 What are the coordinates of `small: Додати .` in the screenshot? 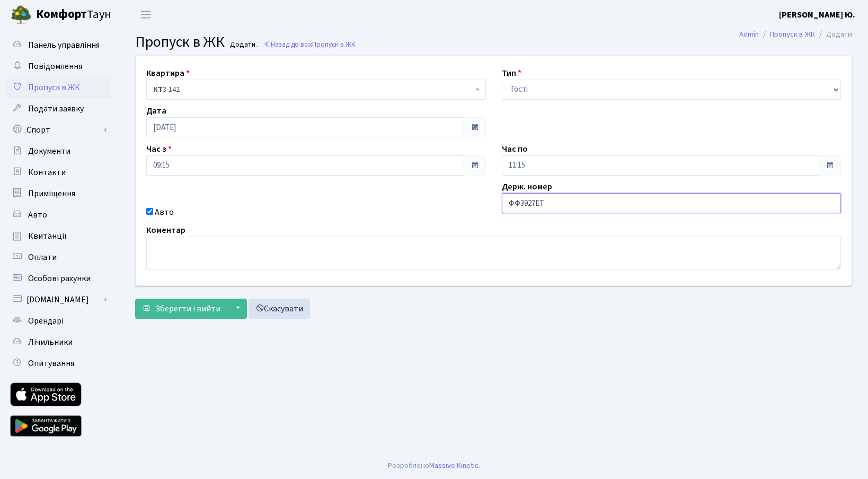 It's located at (244, 45).